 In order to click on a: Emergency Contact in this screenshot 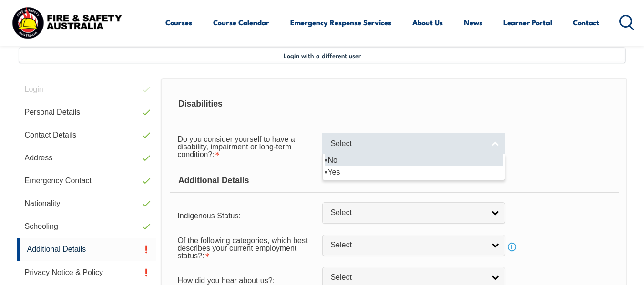, I will do `click(86, 181)`.